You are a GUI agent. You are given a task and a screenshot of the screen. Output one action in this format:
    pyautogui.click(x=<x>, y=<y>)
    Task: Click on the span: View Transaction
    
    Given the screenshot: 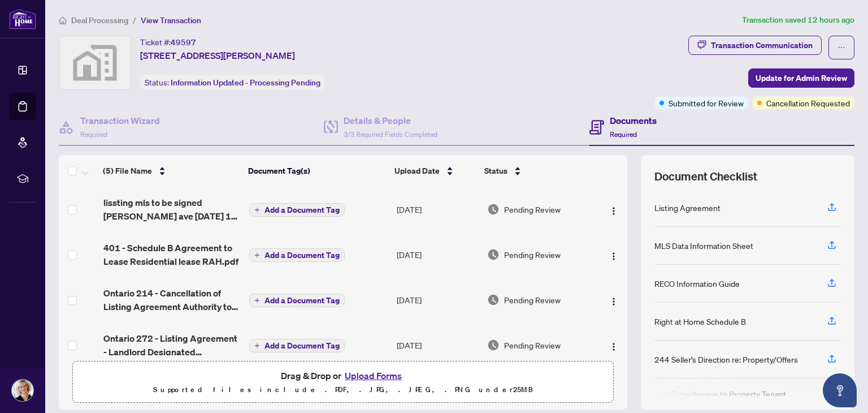 What is the action you would take?
    pyautogui.click(x=170, y=21)
    